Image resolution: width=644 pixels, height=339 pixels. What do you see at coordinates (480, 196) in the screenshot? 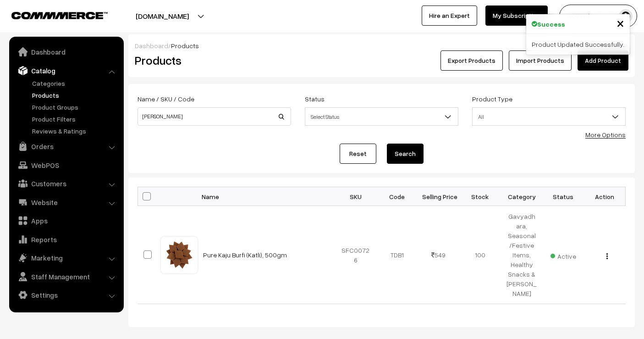
I see `th: Stock` at bounding box center [480, 196].